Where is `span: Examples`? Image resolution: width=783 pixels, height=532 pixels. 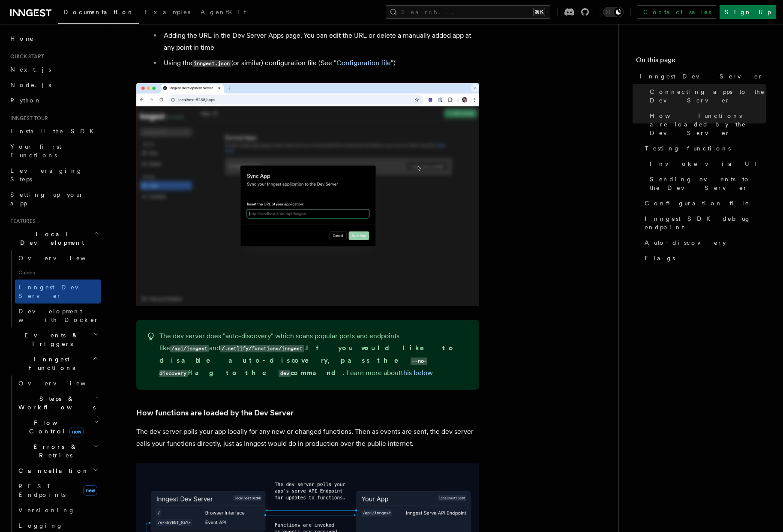
span: Examples is located at coordinates (167, 12).